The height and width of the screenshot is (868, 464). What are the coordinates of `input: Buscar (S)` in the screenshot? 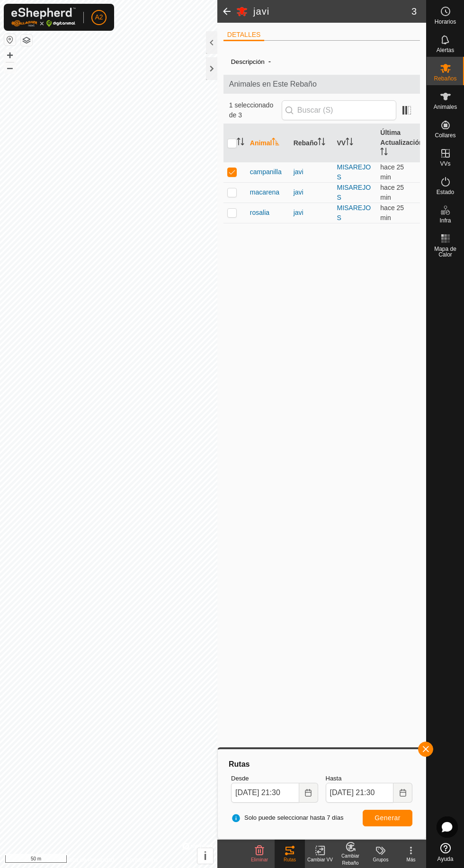 It's located at (339, 111).